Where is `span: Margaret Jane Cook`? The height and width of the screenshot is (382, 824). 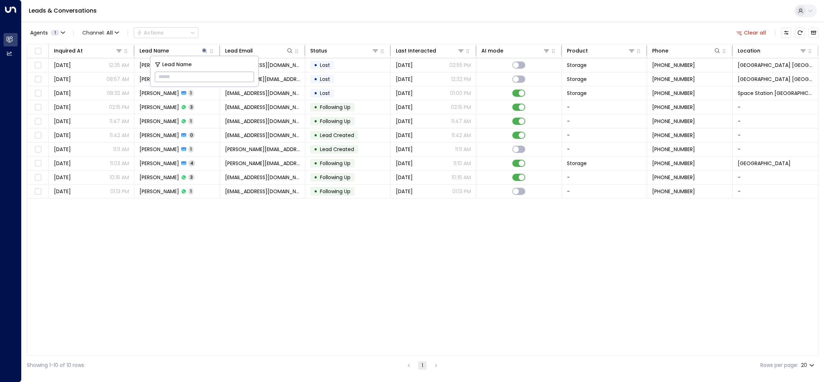 span: Margaret Jane Cook is located at coordinates (159, 135).